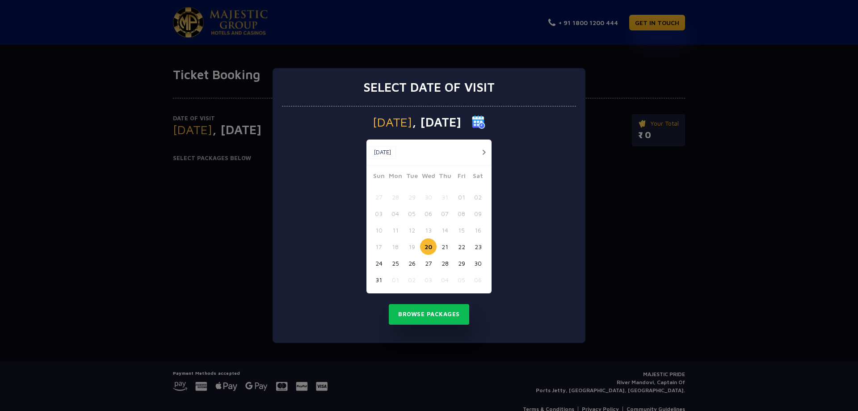 This screenshot has height=411, width=858. What do you see at coordinates (429, 87) in the screenshot?
I see `h3: Select date of visit` at bounding box center [429, 87].